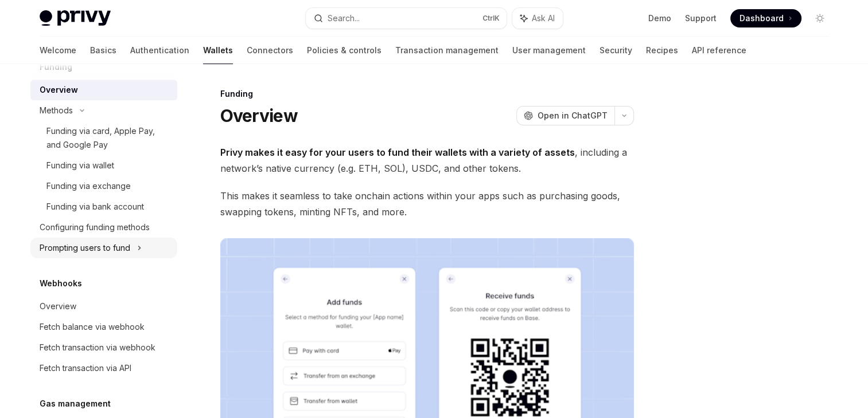  I want to click on a: Fetch transaction via webhook, so click(104, 348).